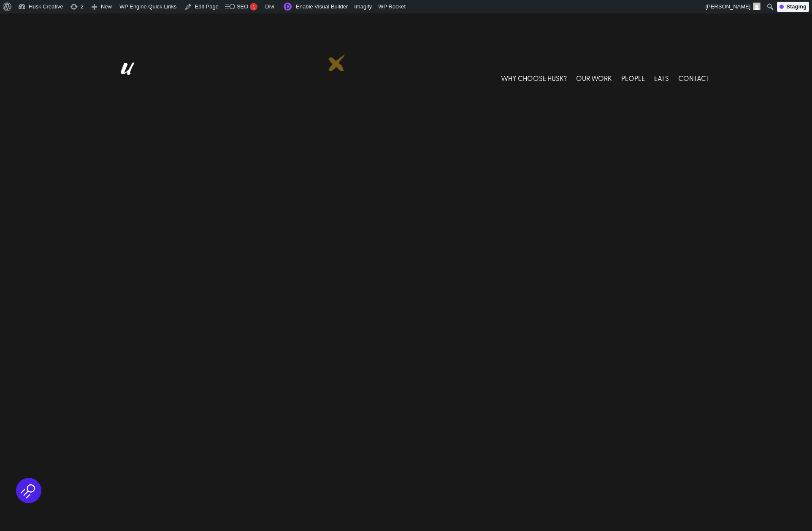 Image resolution: width=812 pixels, height=531 pixels. Describe the element at coordinates (633, 78) in the screenshot. I see `a: PEOPLE` at that location.